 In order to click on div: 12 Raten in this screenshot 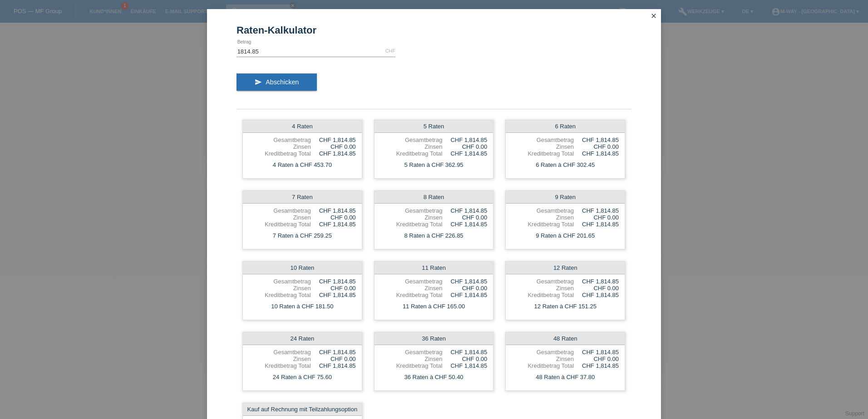, I will do `click(565, 268)`.